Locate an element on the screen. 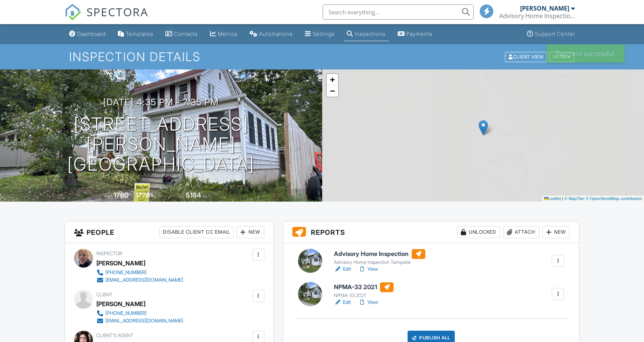 This screenshot has width=644, height=342. img: The Best Home Inspection Software - Spectora is located at coordinates (73, 12).